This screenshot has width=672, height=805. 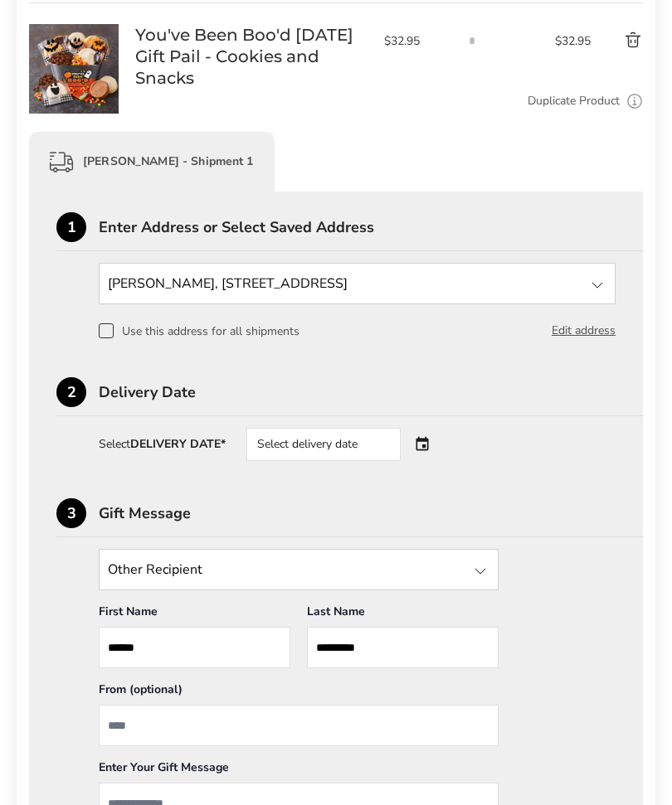 What do you see at coordinates (299, 693) in the screenshot?
I see `div: From (optional)` at bounding box center [299, 693].